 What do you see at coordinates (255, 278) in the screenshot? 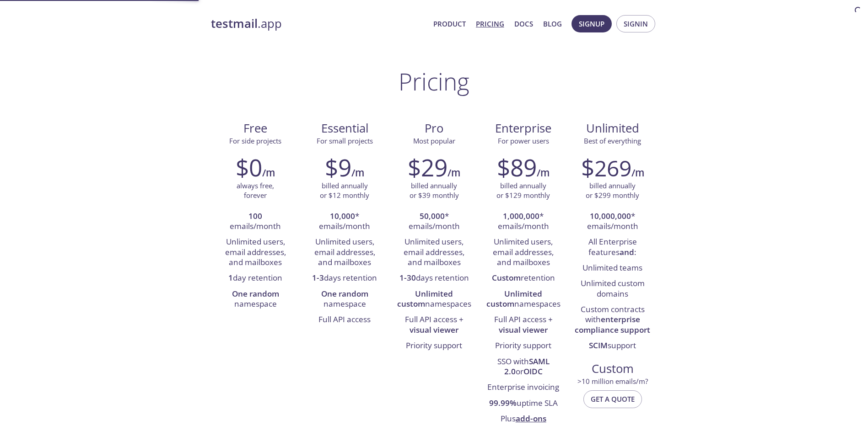
I see `li: day retention` at bounding box center [255, 278].